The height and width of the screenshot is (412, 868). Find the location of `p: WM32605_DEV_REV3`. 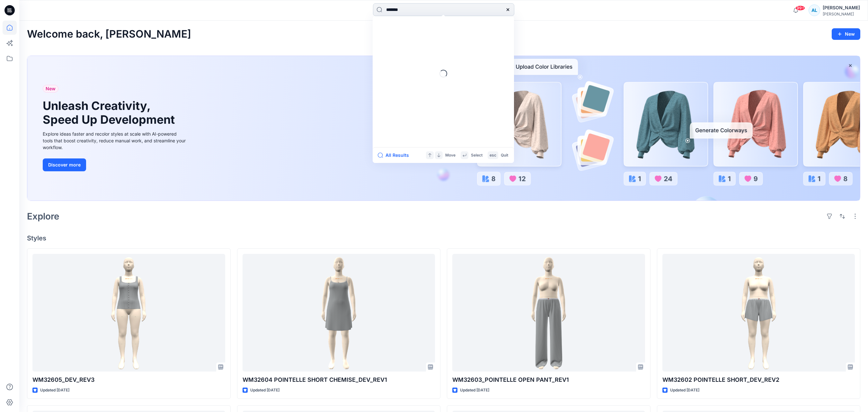

p: WM32605_DEV_REV3 is located at coordinates (129, 379).